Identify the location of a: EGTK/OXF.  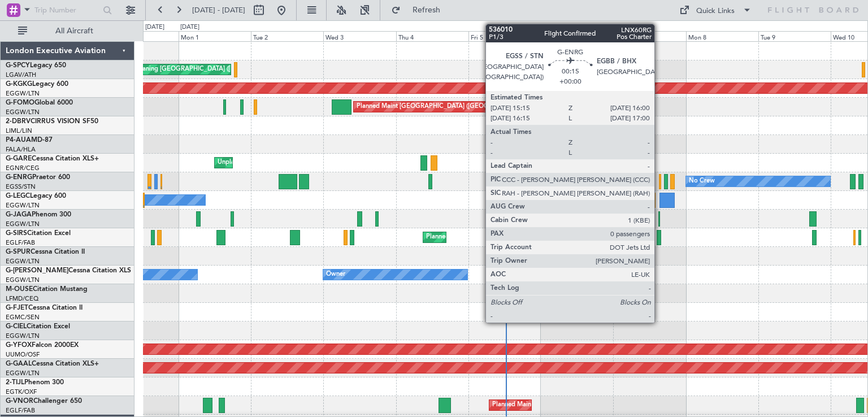
(21, 392).